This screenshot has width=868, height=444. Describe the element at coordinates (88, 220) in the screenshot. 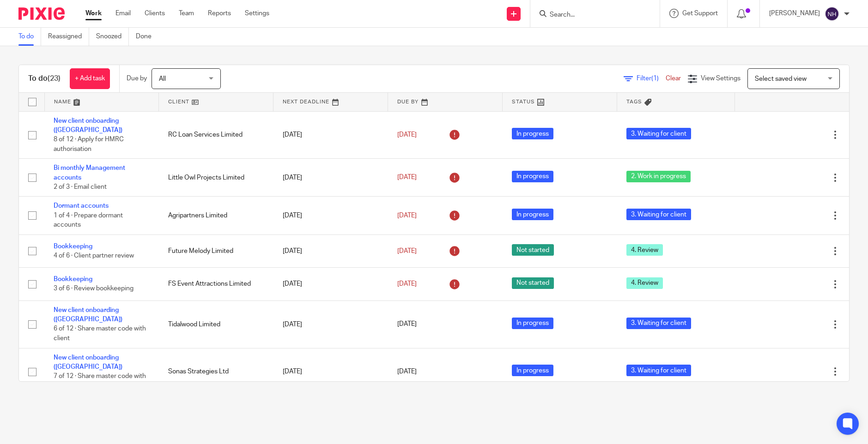

I see `span: 1 of 4 · Prepare dormant accounts` at that location.